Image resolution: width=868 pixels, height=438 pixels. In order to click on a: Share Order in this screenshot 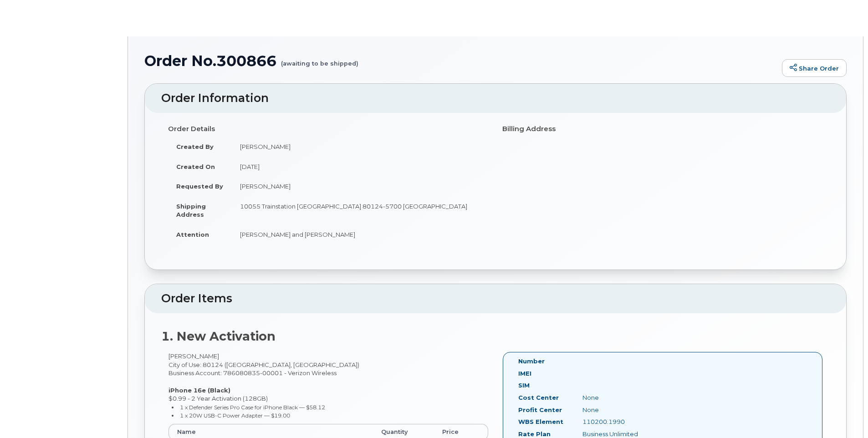, I will do `click(814, 69)`.